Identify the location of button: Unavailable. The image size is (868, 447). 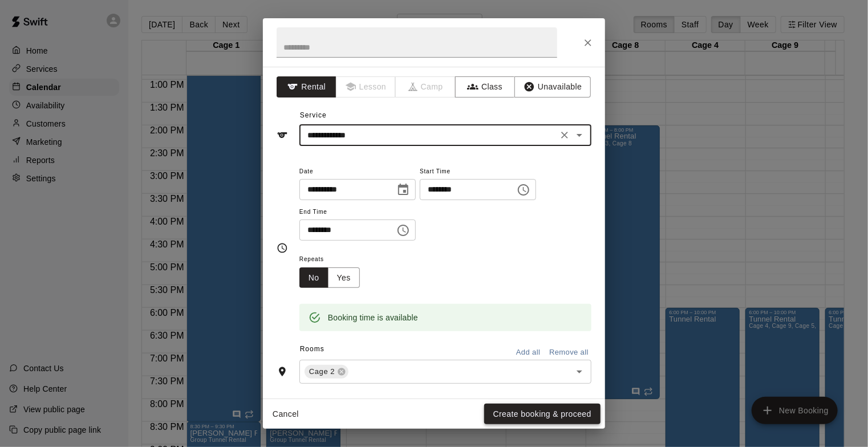
(553, 87).